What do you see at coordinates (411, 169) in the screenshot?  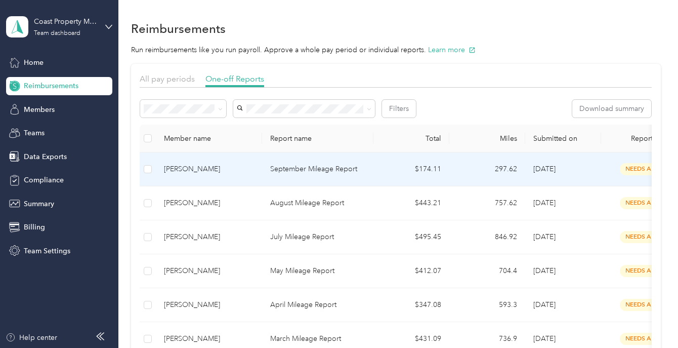 I see `td: $174.11` at bounding box center [411, 169].